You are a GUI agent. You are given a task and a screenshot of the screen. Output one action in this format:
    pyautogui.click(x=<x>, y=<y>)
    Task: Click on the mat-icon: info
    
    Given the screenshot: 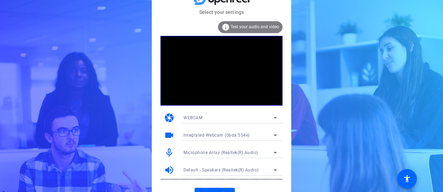 What is the action you would take?
    pyautogui.click(x=226, y=27)
    